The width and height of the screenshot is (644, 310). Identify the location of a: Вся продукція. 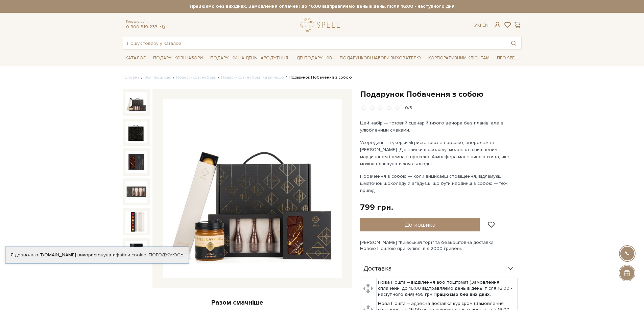
(158, 77).